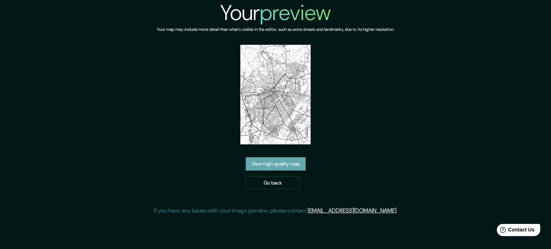 This screenshot has height=249, width=551. What do you see at coordinates (275, 95) in the screenshot?
I see `img: created-map-preview` at bounding box center [275, 95].